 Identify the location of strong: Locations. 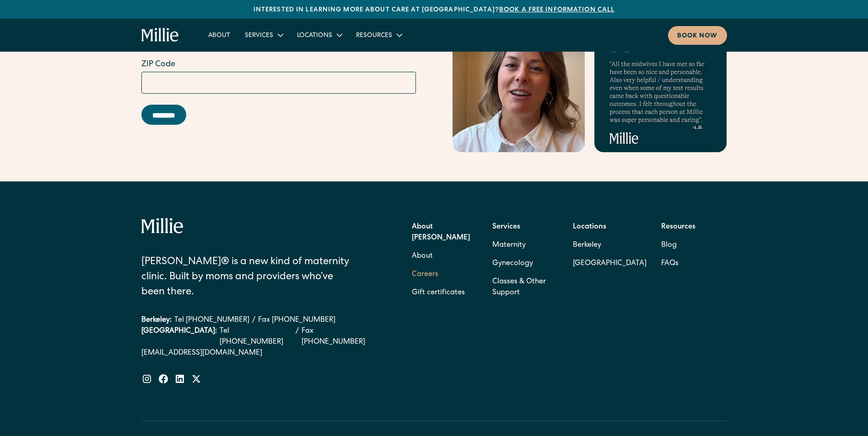
(589, 227).